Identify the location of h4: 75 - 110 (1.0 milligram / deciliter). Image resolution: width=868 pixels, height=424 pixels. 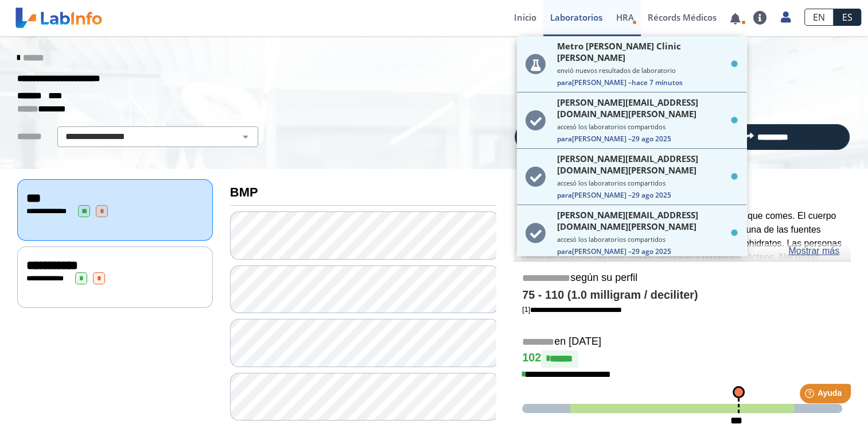
(682, 295).